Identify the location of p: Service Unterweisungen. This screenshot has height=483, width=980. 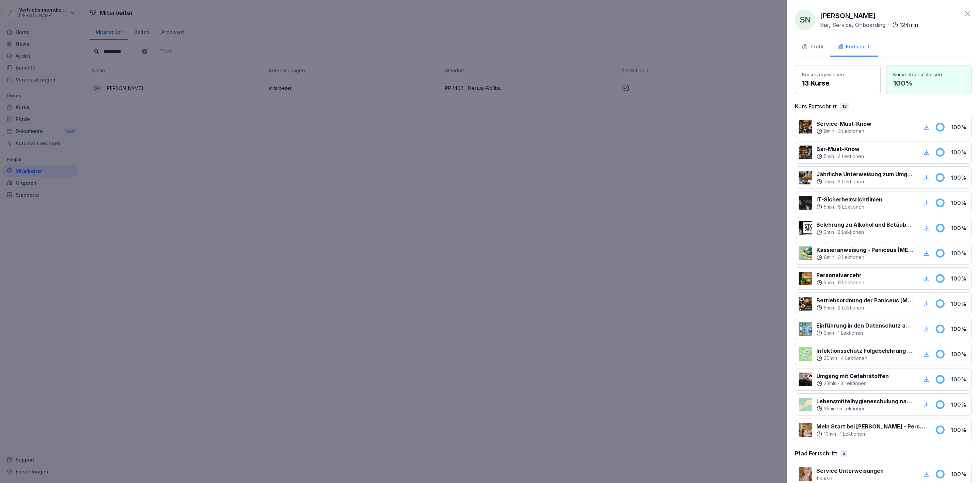
(850, 470).